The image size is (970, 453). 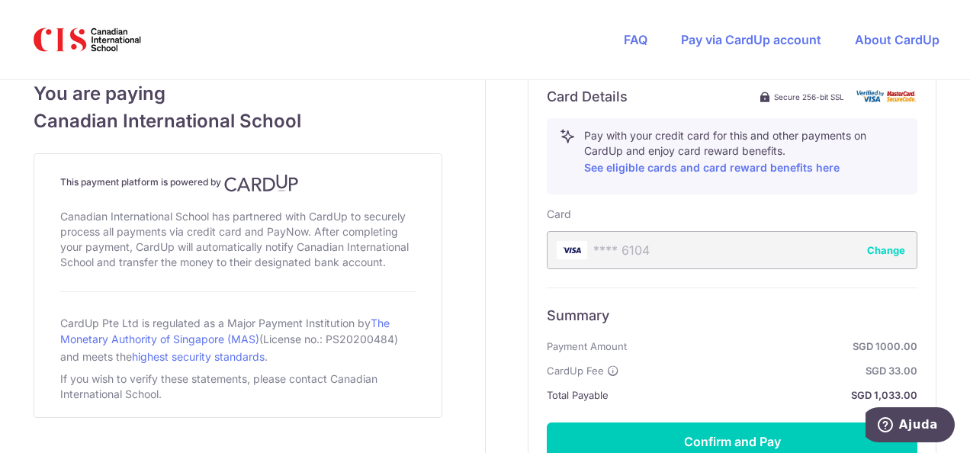 What do you see at coordinates (744, 153) in the screenshot?
I see `p: Pay with your credit card for this and other payments on CardUp and enjoy card reward benefits.` at bounding box center [744, 153].